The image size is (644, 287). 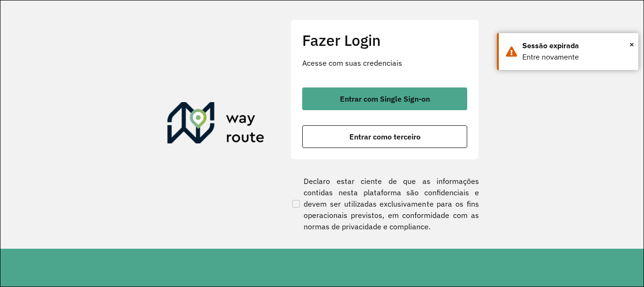 What do you see at coordinates (385, 40) in the screenshot?
I see `h2: Fazer Login` at bounding box center [385, 40].